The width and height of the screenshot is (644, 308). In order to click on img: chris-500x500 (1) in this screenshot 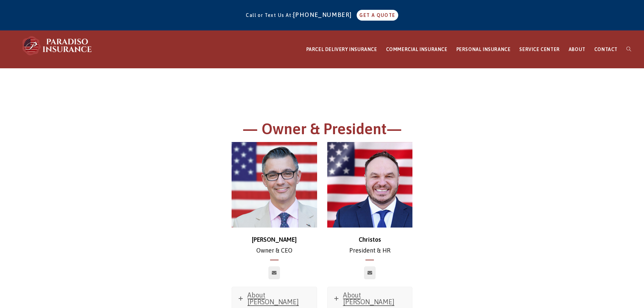, I will do `click(274, 184)`.